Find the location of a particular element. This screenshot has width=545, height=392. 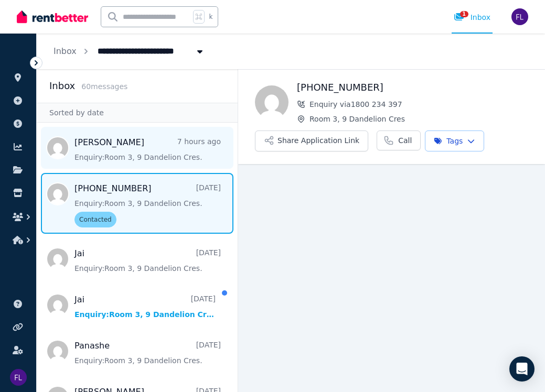

span: Enquiry via 1800 234 397 is located at coordinates (419, 104).